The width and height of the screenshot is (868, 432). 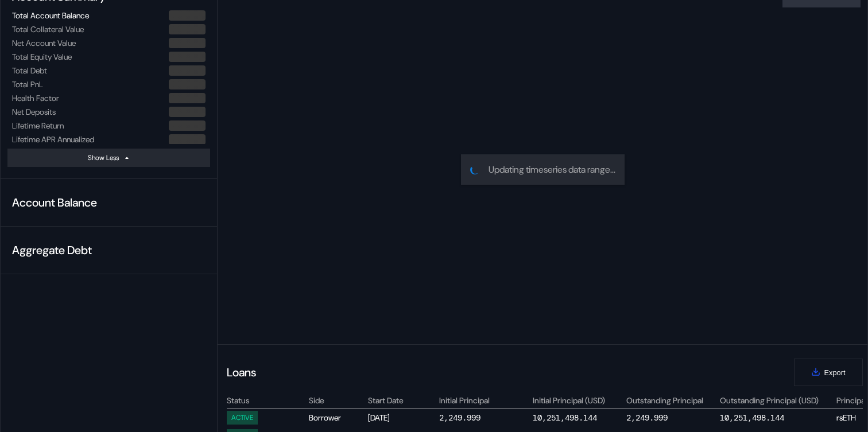 I want to click on div: Net Deposits, so click(x=34, y=112).